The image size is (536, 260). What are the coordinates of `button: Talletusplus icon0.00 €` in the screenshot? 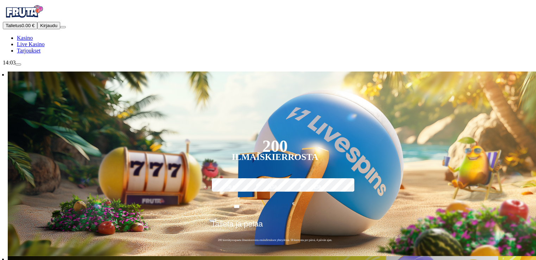 It's located at (20, 25).